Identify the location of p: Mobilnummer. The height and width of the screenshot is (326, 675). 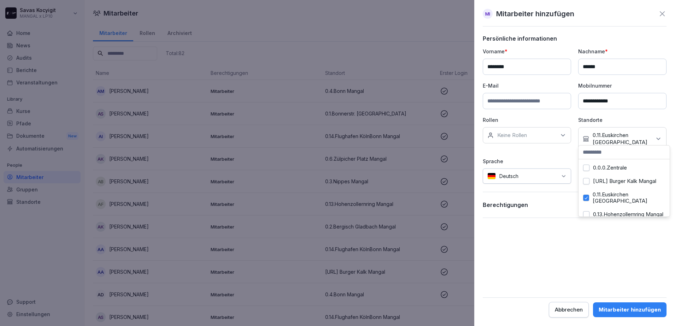
(623, 86).